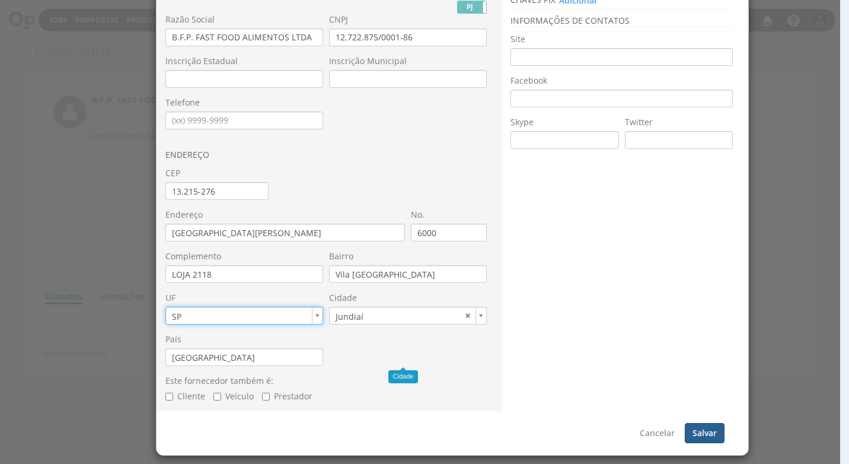  I want to click on input: Digite o logradouro do cliente (Rua, Avenida, Alameda), so click(285, 232).